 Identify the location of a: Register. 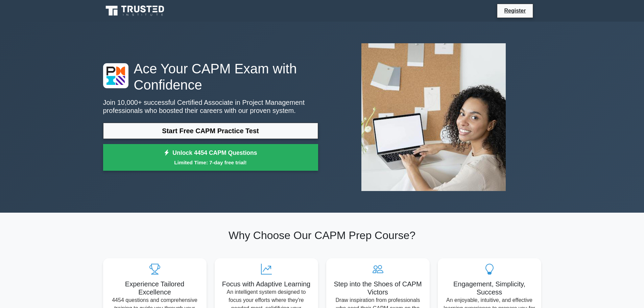
(515, 10).